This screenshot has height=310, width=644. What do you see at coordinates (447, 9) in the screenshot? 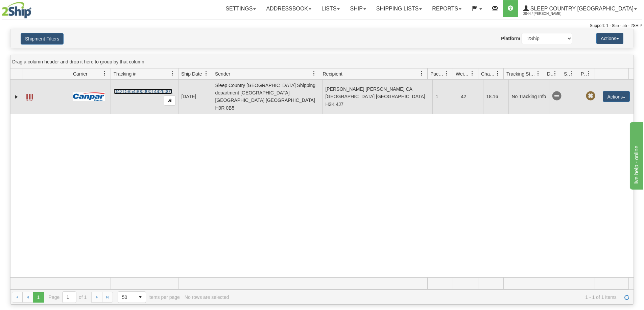
I see `a: Reports` at bounding box center [447, 9].